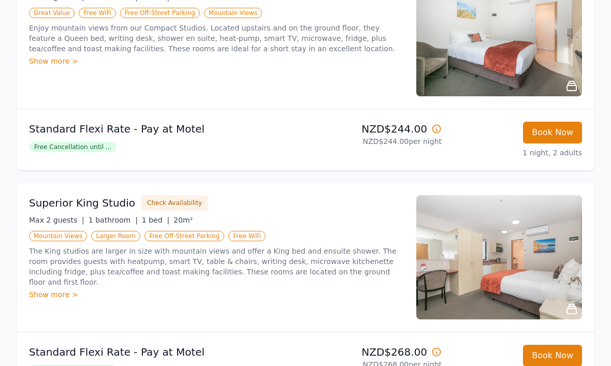 This screenshot has width=611, height=366. Describe the element at coordinates (516, 153) in the screenshot. I see `p: 1 night, 2 adults` at that location.